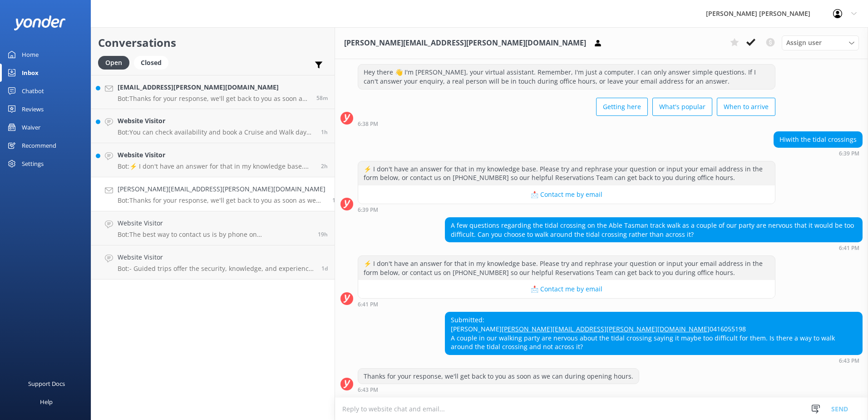 Image resolution: width=868 pixels, height=420 pixels. What do you see at coordinates (33, 91) in the screenshot?
I see `div: Chatbot` at bounding box center [33, 91].